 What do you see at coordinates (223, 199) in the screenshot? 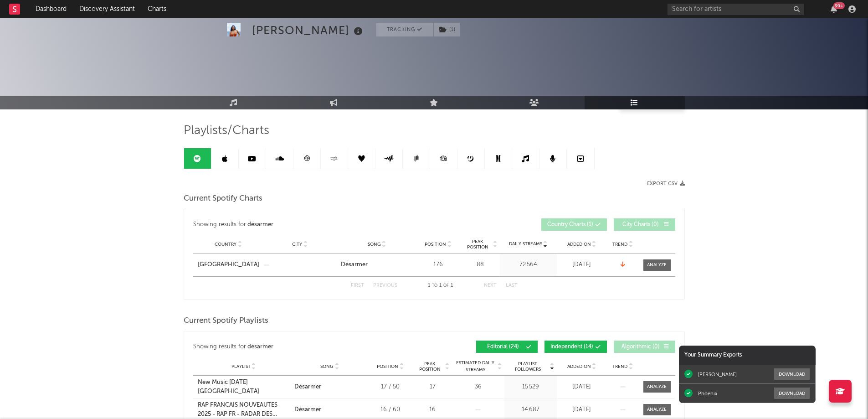
I see `span: Current Spotify Charts` at bounding box center [223, 199].